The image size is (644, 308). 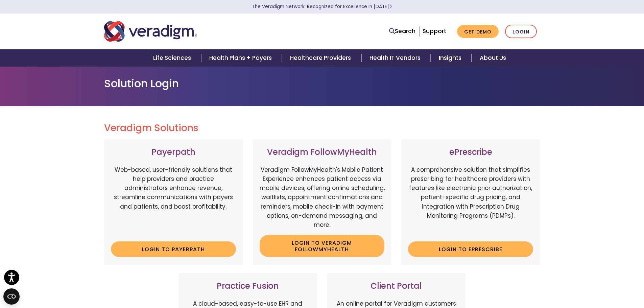 I want to click on img: Veradigm logo, so click(x=150, y=32).